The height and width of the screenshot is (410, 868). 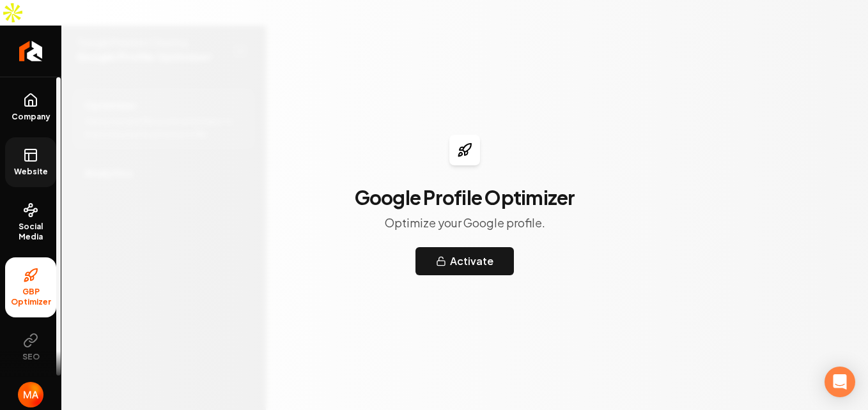 I want to click on span: Website, so click(x=31, y=172).